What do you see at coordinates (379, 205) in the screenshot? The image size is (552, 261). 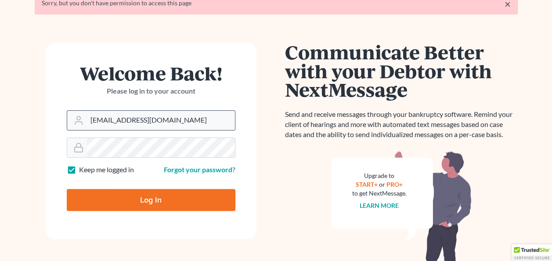 I see `a: Learn more` at bounding box center [379, 205].